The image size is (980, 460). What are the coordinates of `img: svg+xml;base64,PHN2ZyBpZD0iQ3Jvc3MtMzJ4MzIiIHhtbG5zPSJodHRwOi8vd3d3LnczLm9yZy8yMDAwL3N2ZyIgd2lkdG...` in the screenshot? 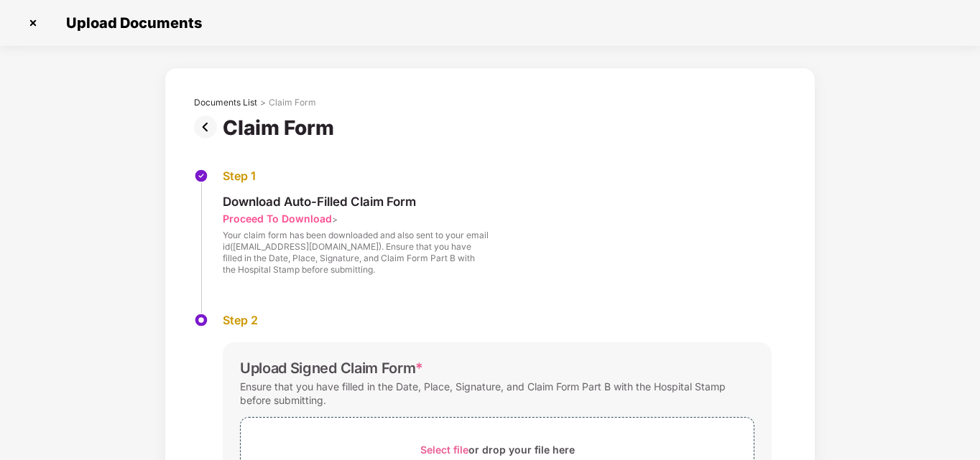 It's located at (33, 23).